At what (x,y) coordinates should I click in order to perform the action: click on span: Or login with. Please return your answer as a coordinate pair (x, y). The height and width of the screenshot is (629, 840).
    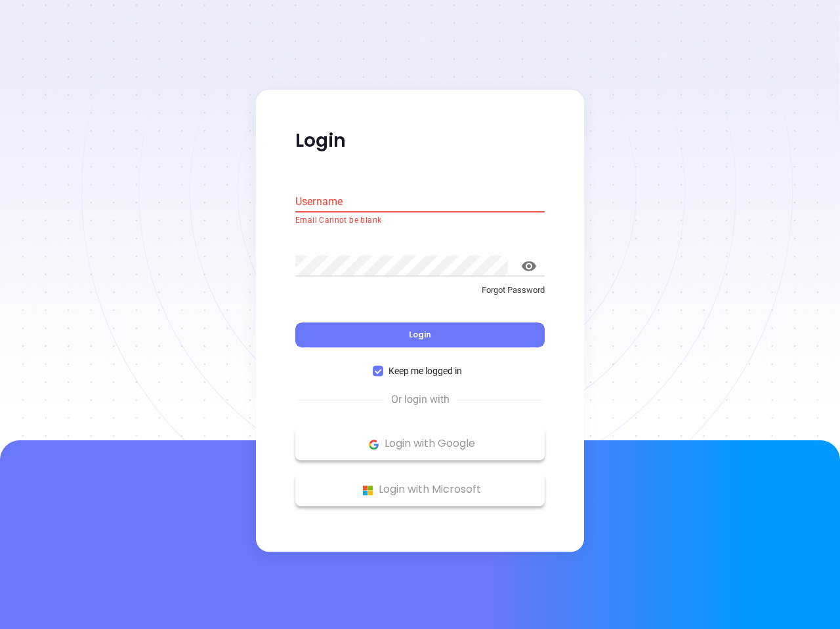
    Looking at the image, I should click on (420, 400).